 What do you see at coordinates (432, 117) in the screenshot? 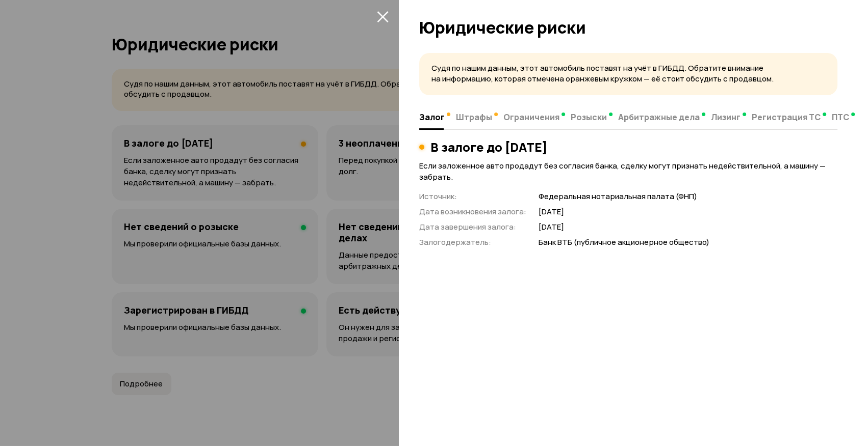
I see `span: Залог` at bounding box center [432, 117].